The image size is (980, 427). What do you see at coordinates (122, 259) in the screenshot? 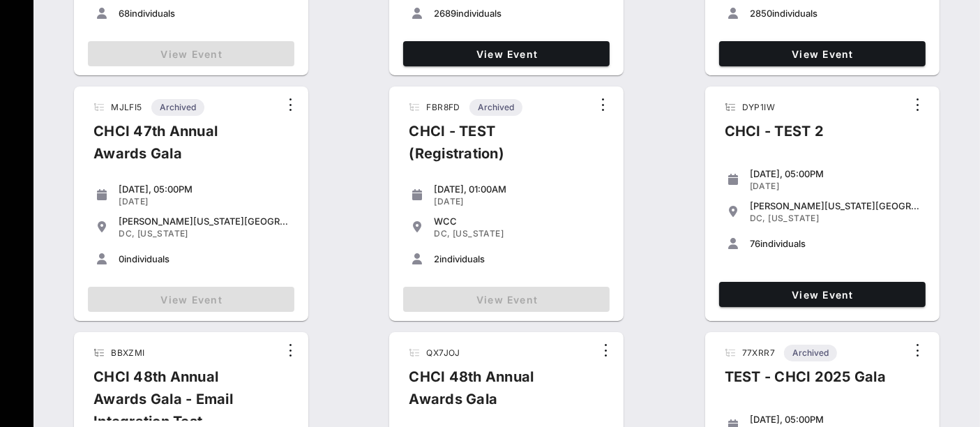
I see `span: 0` at bounding box center [122, 259].